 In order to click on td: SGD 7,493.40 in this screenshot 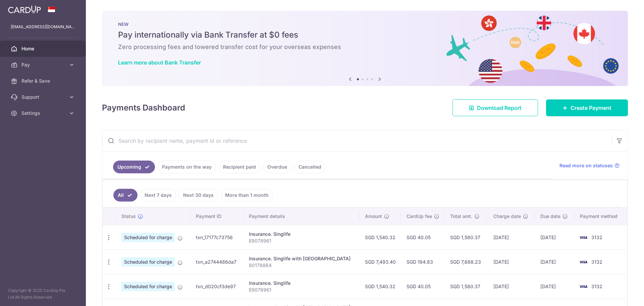, I will do `click(381, 261)`.